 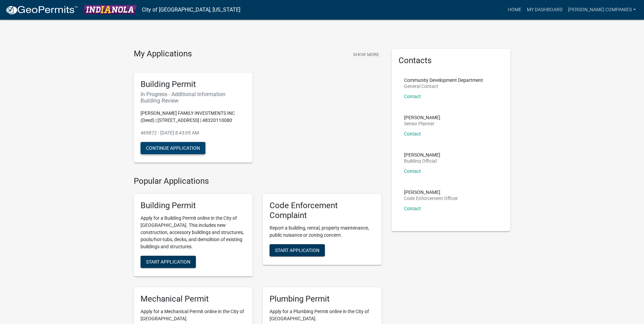 What do you see at coordinates (515, 10) in the screenshot?
I see `a: Home` at bounding box center [515, 10].